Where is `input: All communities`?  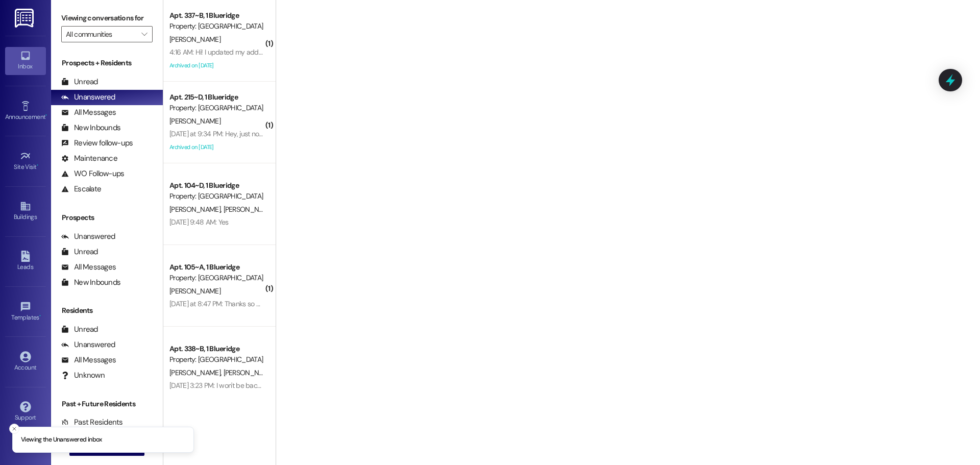 input: All communities is located at coordinates (101, 34).